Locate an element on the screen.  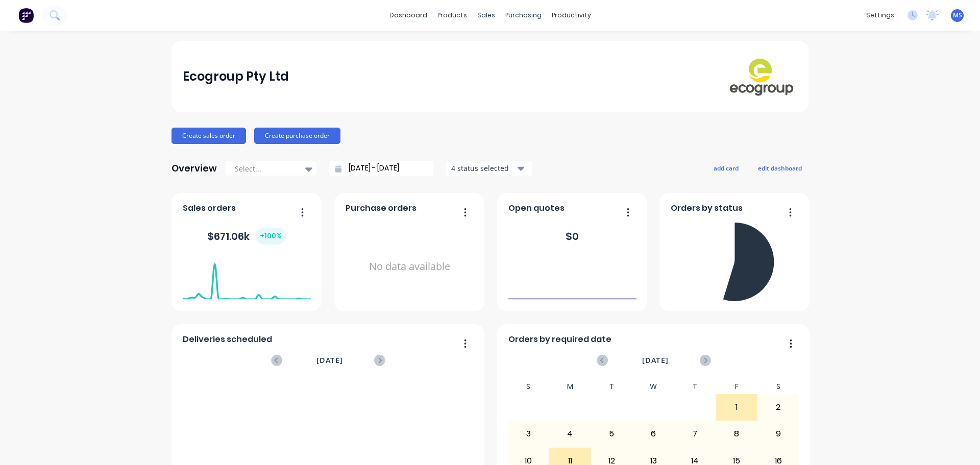
div: F is located at coordinates (736, 387).